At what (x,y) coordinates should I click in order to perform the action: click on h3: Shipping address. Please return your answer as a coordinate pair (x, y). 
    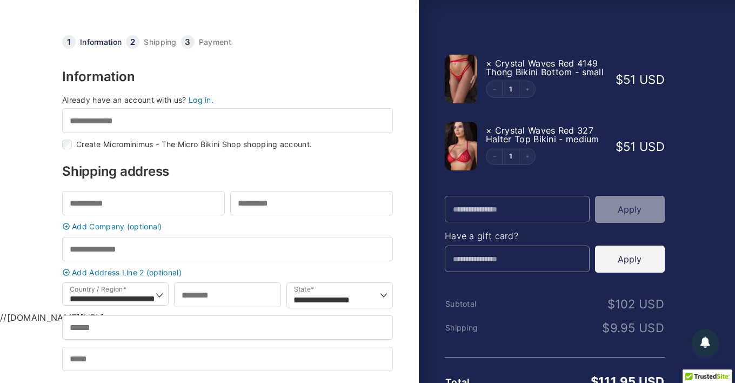
    Looking at the image, I should click on (228, 171).